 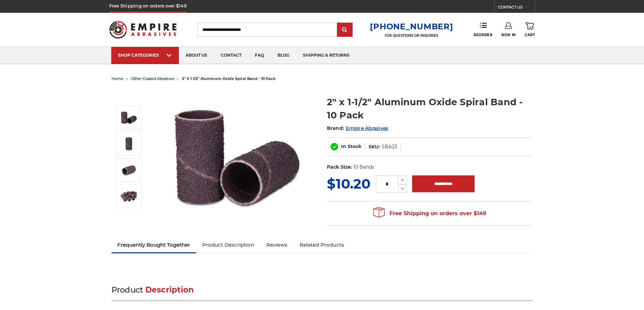 What do you see at coordinates (129, 196) in the screenshot?
I see `img: 2" x 1-1/2" AOX Spiral Bands` at bounding box center [129, 196].